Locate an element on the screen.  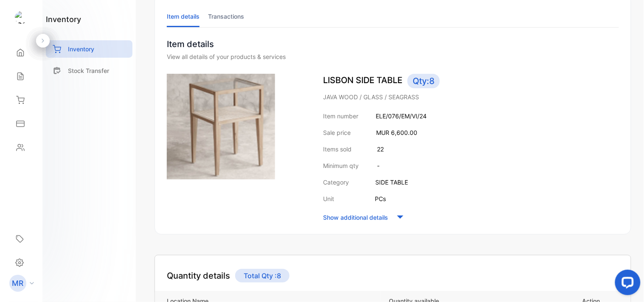
p: PCs is located at coordinates (380, 198).